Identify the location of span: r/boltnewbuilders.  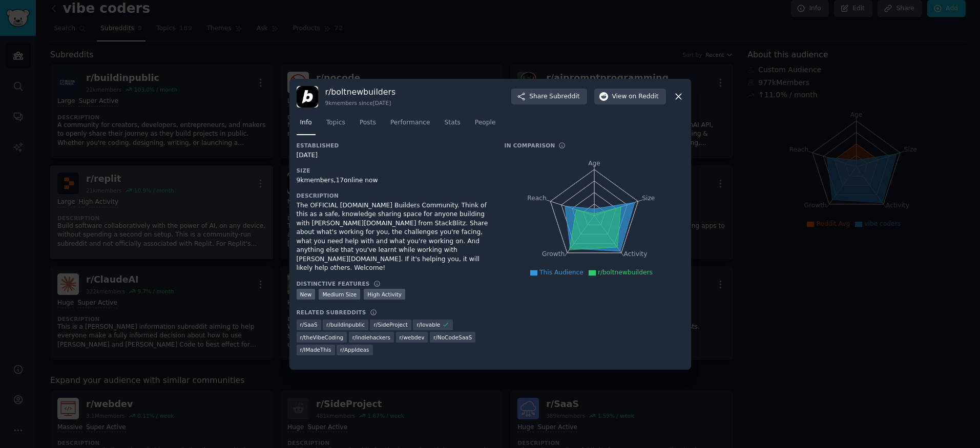
(625, 272).